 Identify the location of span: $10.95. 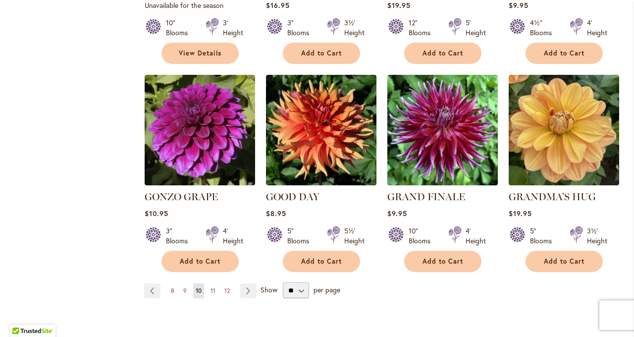
(156, 213).